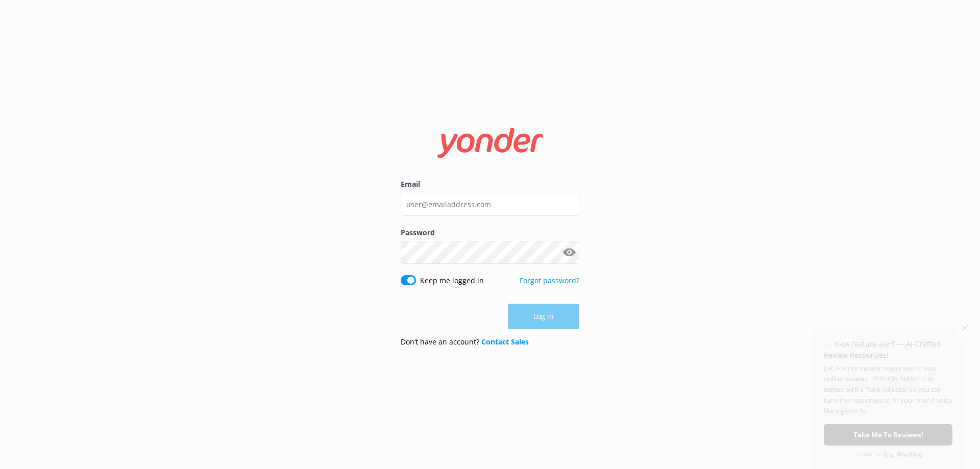  What do you see at coordinates (490, 233) in the screenshot?
I see `label: Password` at bounding box center [490, 233].